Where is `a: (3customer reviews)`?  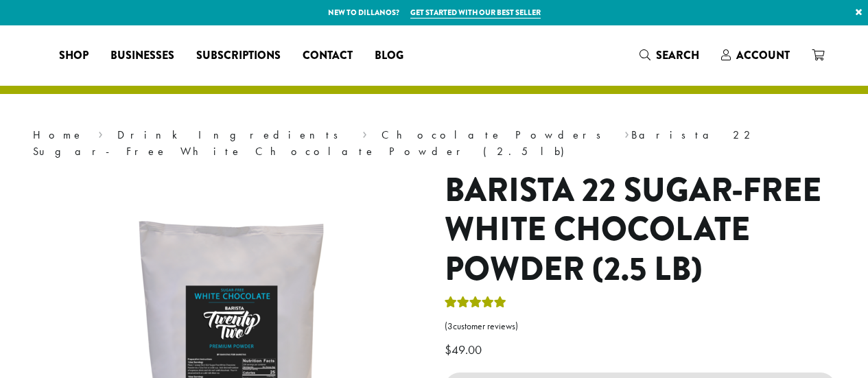
a: (3customer reviews) is located at coordinates (640, 327).